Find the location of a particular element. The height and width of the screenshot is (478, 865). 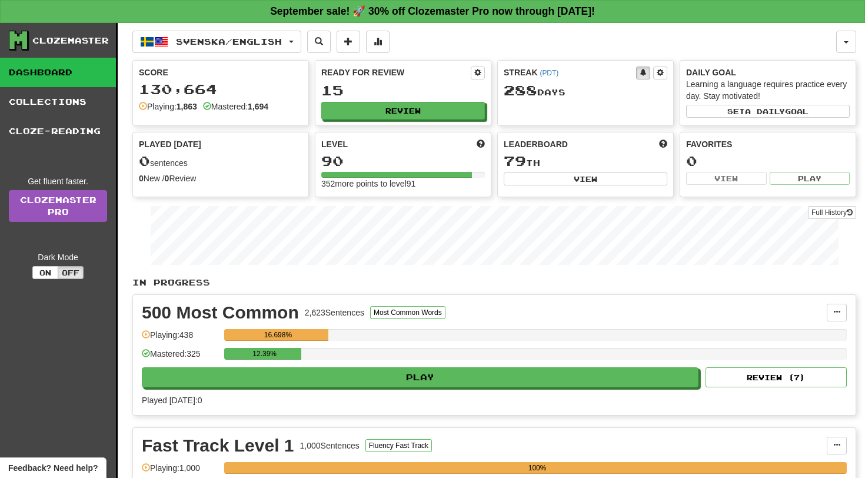

p: In Progress is located at coordinates (494, 282).